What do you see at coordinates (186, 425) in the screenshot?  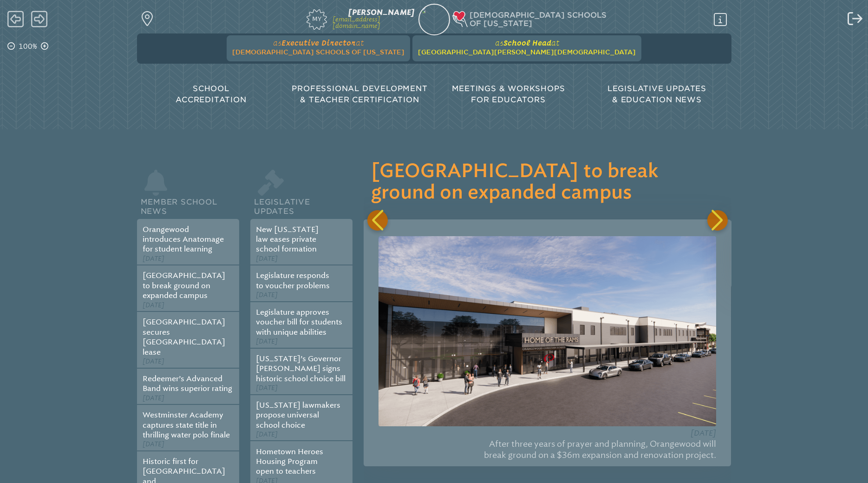 I see `a: Westminster Academy captures state title in thrilling water polo finale` at bounding box center [186, 425].